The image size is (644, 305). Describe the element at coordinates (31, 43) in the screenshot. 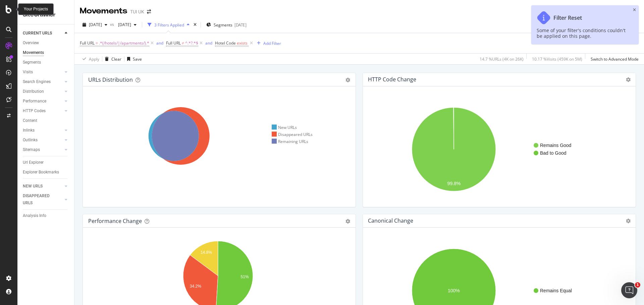

I see `div: Overview` at that location.